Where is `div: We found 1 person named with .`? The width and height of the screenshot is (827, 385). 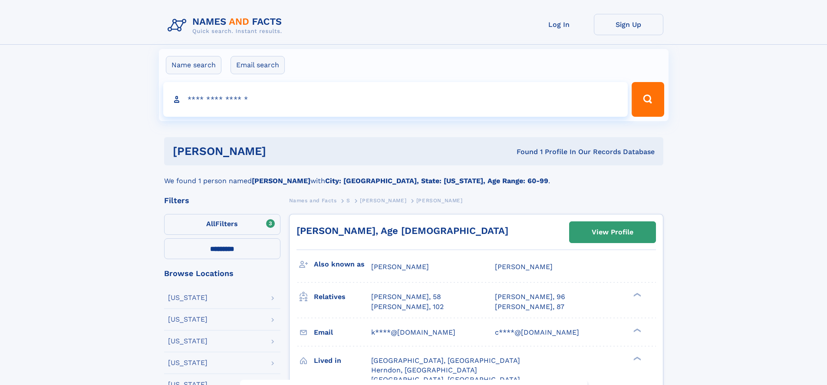
div: We found 1 person named with . is located at coordinates (414, 176).